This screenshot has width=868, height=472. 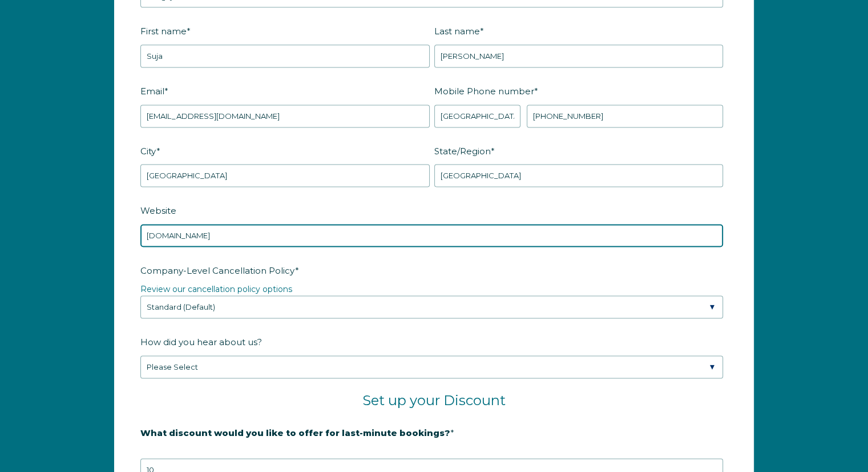 I want to click on a: Review our cancellation policy options, so click(x=216, y=289).